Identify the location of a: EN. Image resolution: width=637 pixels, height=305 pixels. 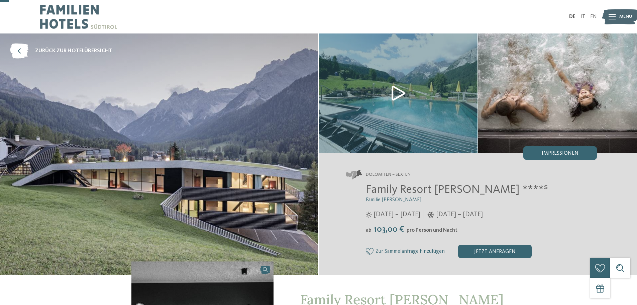
(593, 17).